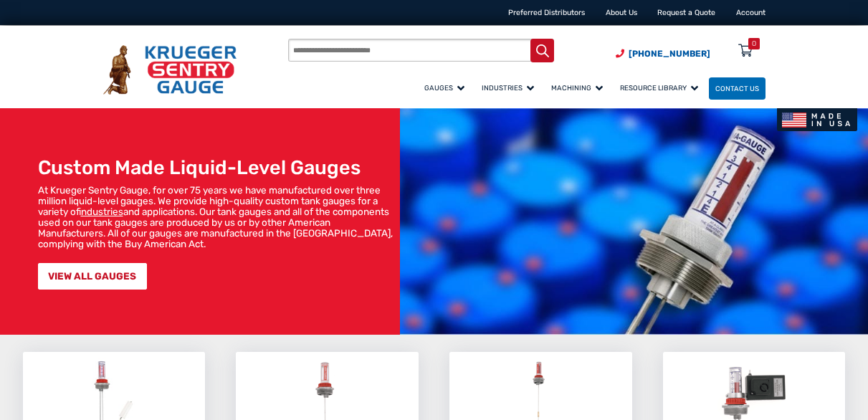  What do you see at coordinates (577, 88) in the screenshot?
I see `span: Machining` at bounding box center [577, 88].